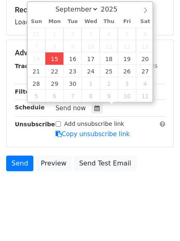  I want to click on span: September 5, 2025, so click(127, 34).